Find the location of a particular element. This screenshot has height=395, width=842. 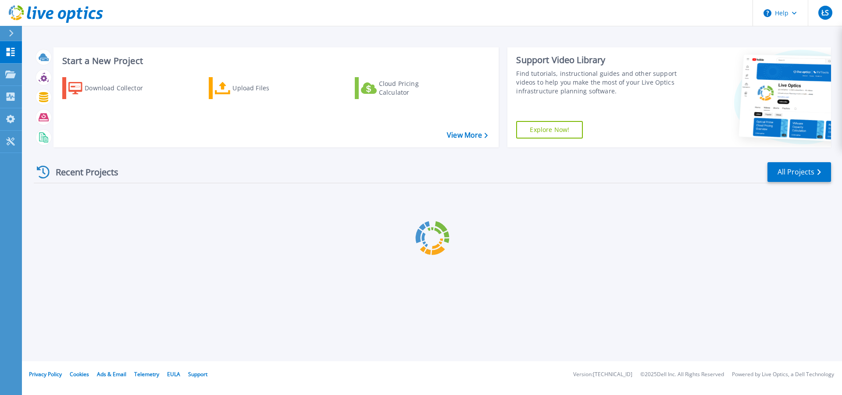

h3: Start a New Project is located at coordinates (275, 61).